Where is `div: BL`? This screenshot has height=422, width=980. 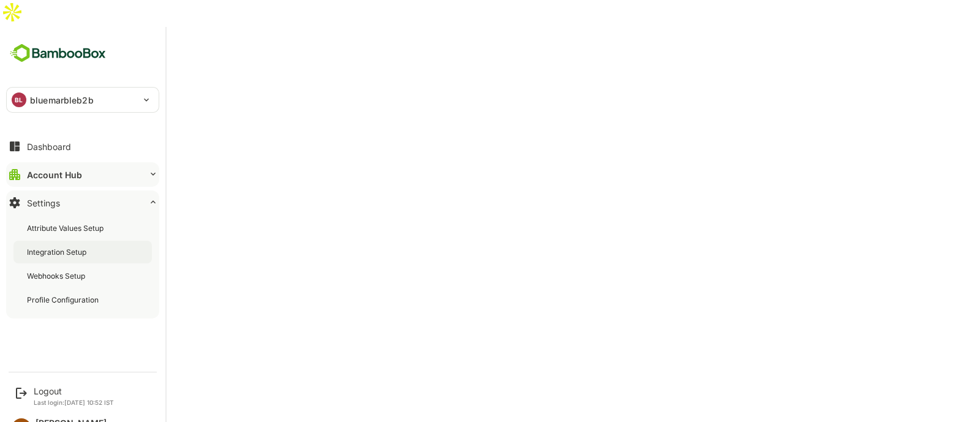
div: BL is located at coordinates (19, 100).